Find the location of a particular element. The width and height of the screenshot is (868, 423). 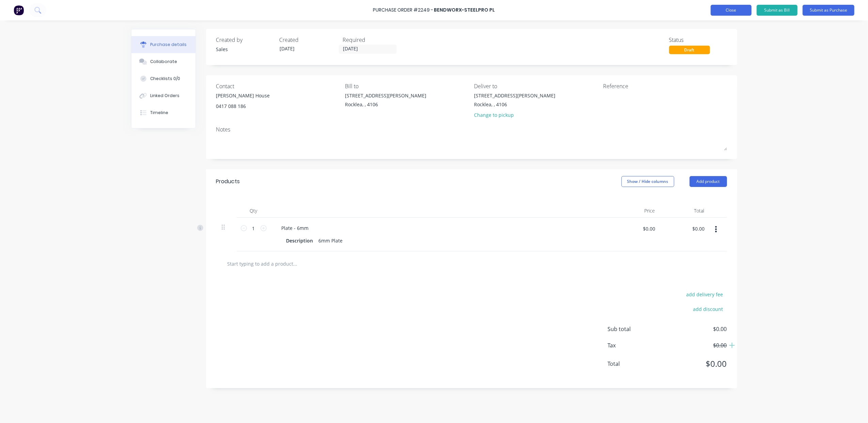

div: Timeline is located at coordinates (159, 112).